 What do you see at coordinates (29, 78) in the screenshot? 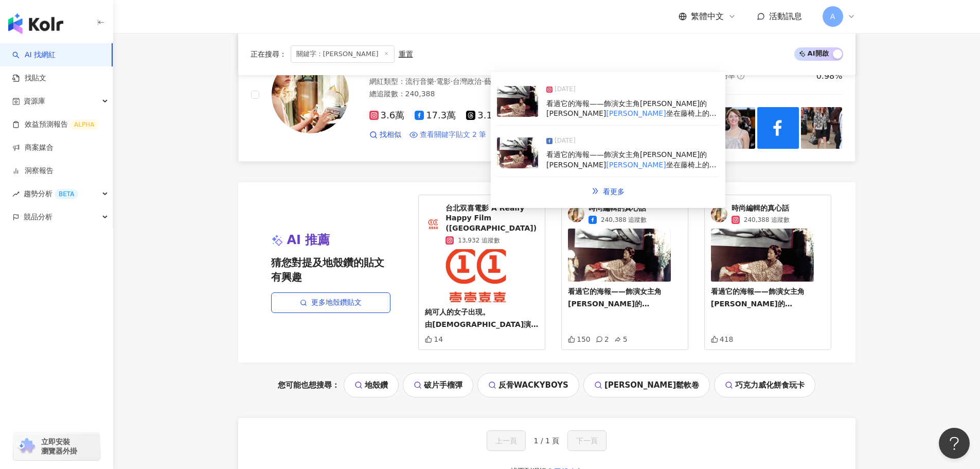
I see `a: 找貼文` at bounding box center [29, 78].